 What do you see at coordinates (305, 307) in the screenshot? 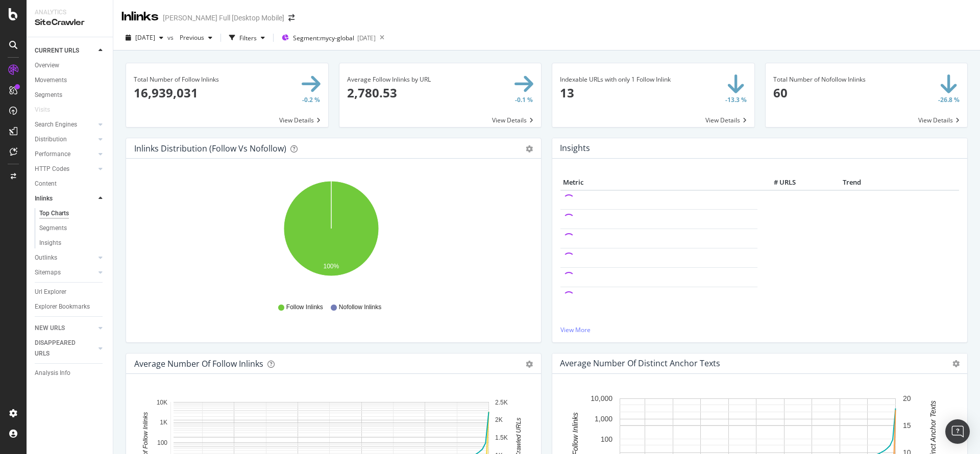
I see `span: Follow Inlinks` at bounding box center [305, 307].